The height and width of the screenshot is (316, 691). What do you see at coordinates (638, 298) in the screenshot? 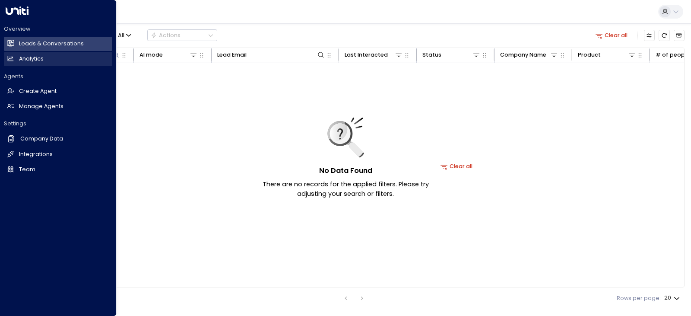
I see `label: Rows per page:` at bounding box center [638, 298].